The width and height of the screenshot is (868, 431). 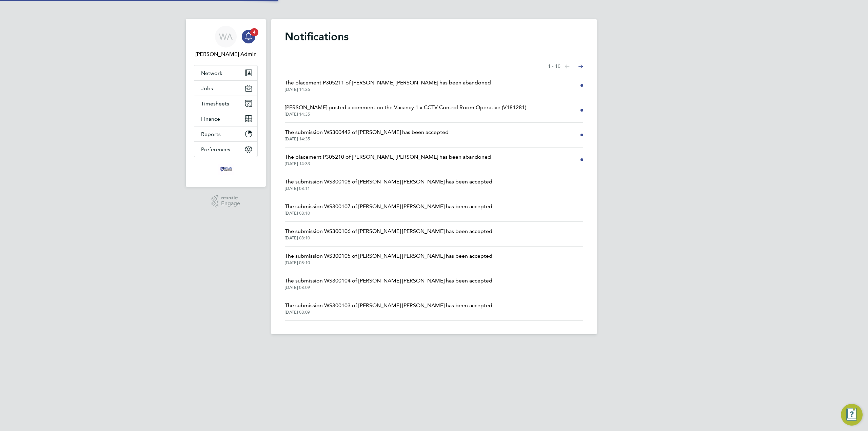 What do you see at coordinates (226, 169) in the screenshot?
I see `a: Go to home page` at bounding box center [226, 169].